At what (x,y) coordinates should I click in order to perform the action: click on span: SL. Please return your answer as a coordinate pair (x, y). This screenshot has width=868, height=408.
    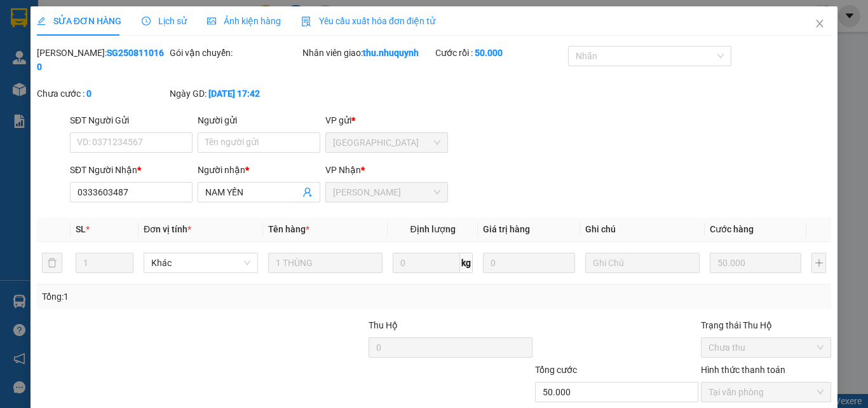
    Looking at the image, I should click on (80, 229).